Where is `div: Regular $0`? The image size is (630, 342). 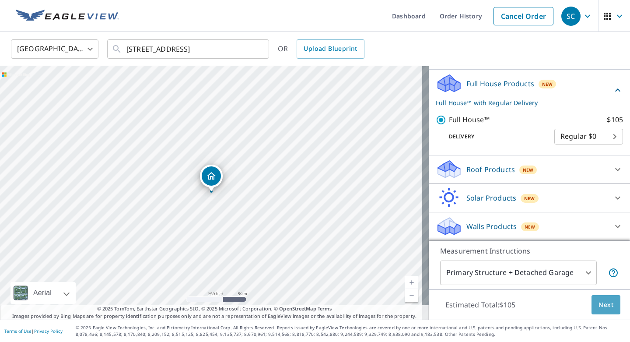
div: Regular $0 is located at coordinates (589, 137).